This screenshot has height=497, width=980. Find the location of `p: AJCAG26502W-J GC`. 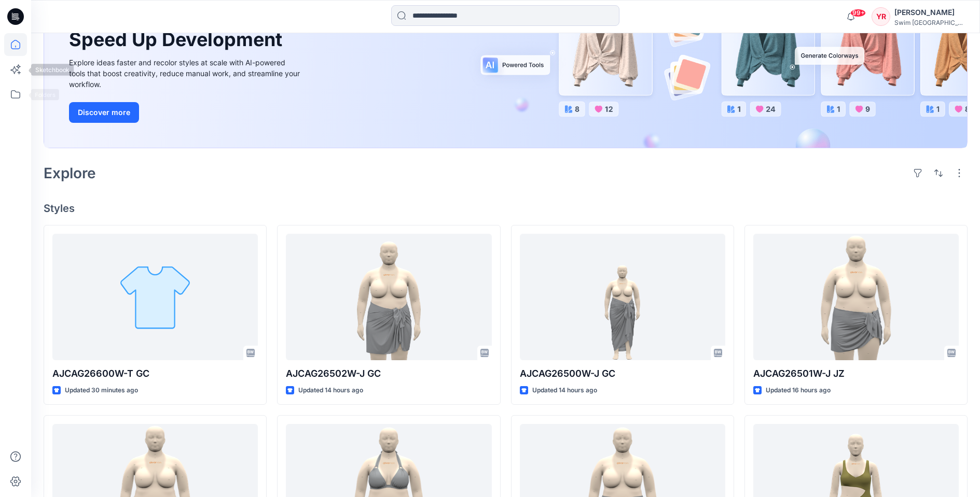

p: AJCAG26502W-J GC is located at coordinates (389, 374).